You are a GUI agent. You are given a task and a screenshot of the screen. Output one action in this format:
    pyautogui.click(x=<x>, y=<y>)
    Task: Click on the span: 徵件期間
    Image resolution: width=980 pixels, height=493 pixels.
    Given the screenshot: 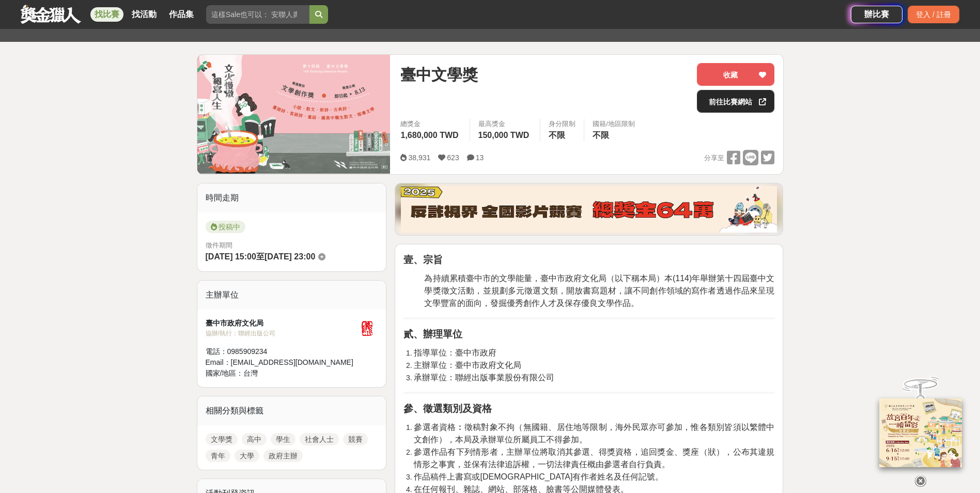 What is the action you would take?
    pyautogui.click(x=219, y=245)
    